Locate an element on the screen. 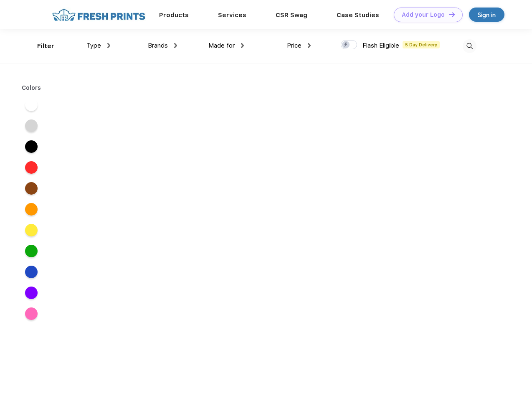 The width and height of the screenshot is (532, 401). span: Price is located at coordinates (294, 45).